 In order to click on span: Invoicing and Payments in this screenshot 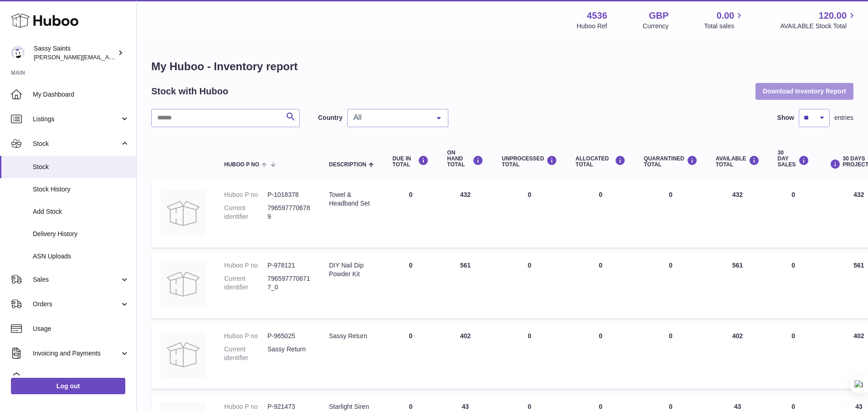, I will do `click(76, 353)`.